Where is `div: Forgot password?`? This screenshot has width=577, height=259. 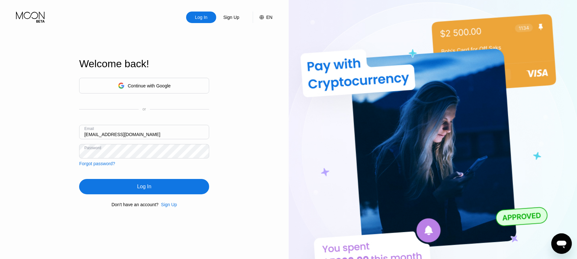 div: Forgot password? is located at coordinates (97, 164).